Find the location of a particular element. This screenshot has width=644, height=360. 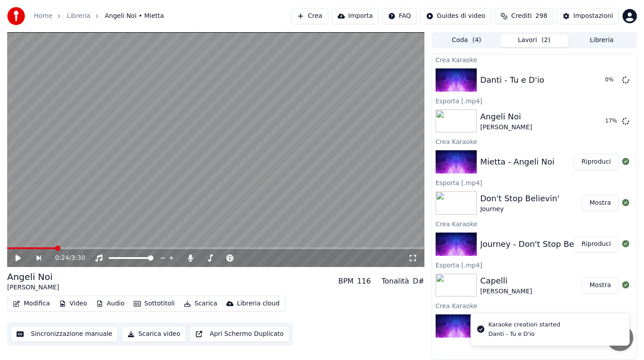

div: Impostazioni is located at coordinates (593, 16).